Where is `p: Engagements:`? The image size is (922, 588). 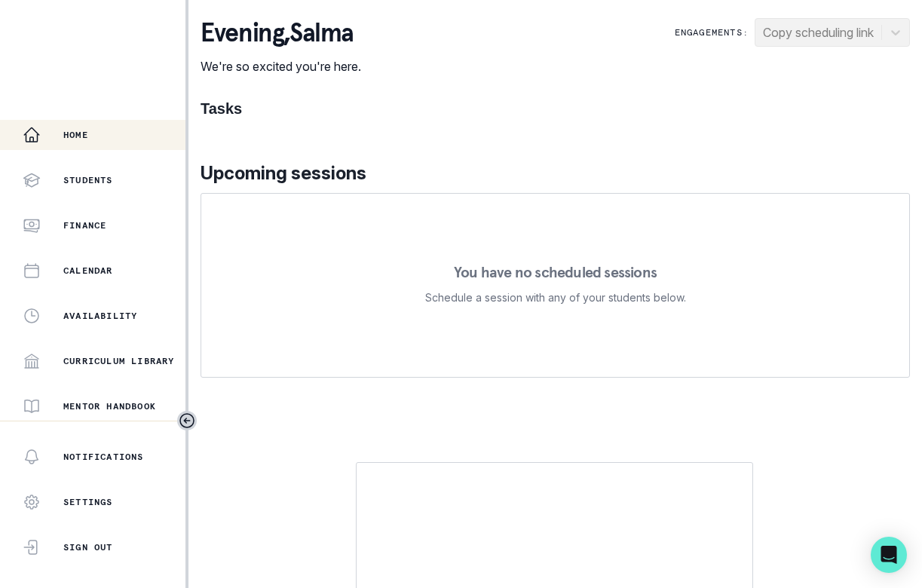
p: Engagements: is located at coordinates (712, 33).